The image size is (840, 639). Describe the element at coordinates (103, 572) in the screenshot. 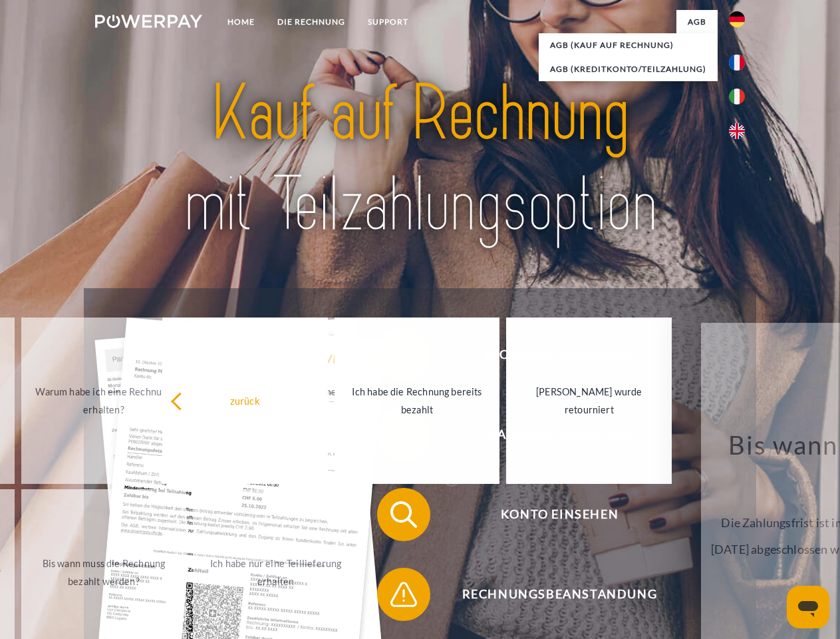

I see `div: Bis wann muss die Rechnung bezahlt werden?` at that location.